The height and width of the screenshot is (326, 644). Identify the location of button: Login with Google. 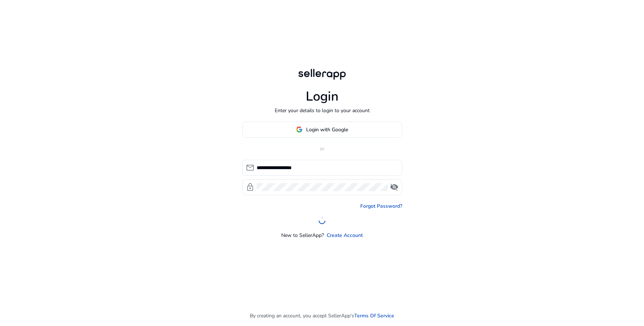
(322, 129).